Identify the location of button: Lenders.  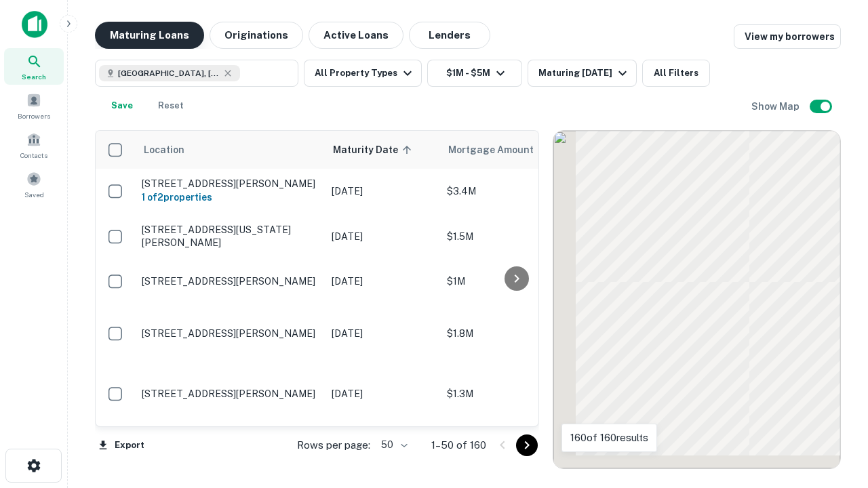
(449, 35).